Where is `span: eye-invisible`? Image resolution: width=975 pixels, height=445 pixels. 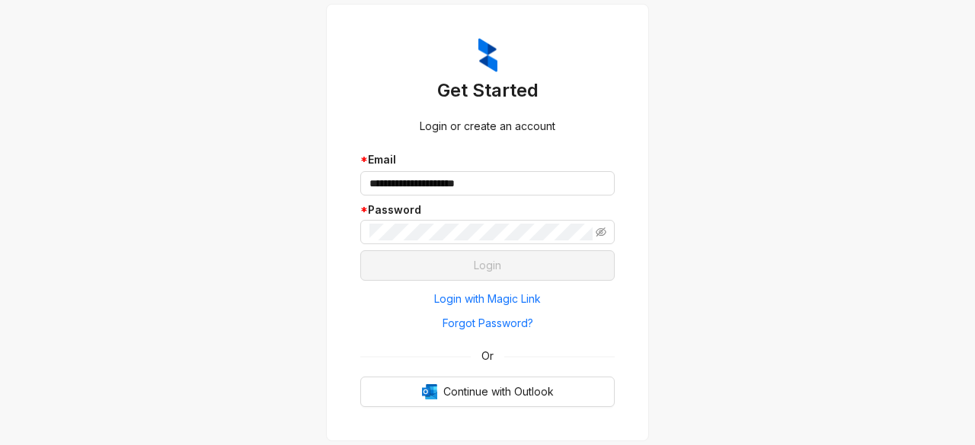 span: eye-invisible is located at coordinates (601, 232).